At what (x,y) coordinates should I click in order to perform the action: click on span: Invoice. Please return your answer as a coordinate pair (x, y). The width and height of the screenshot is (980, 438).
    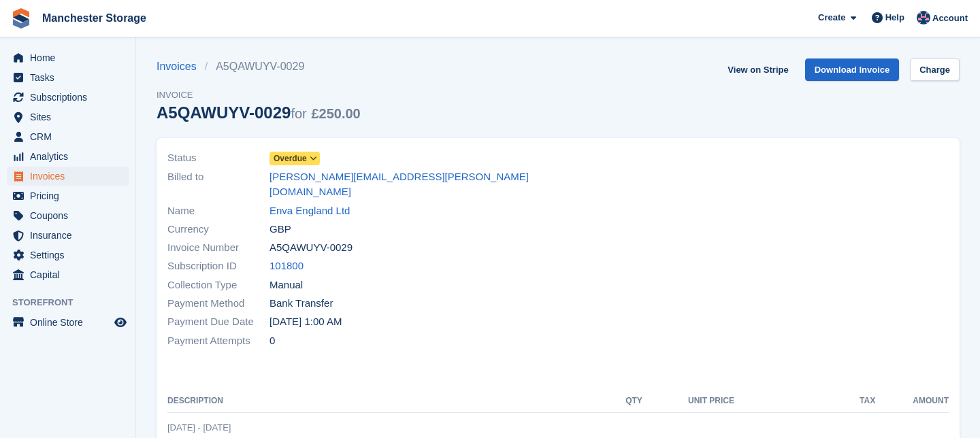
    Looking at the image, I should click on (259, 96).